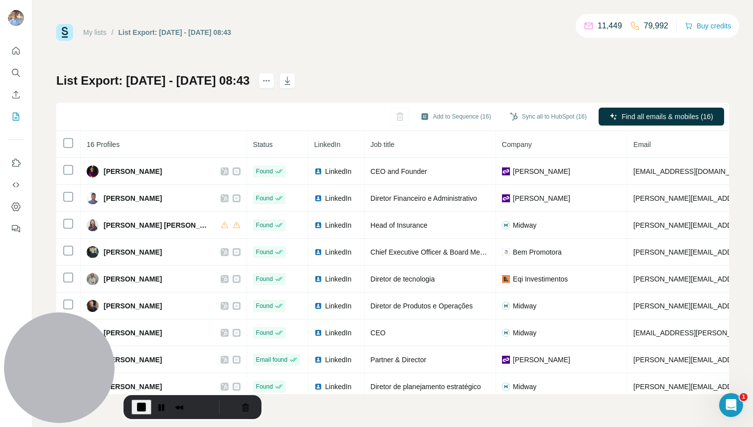 The width and height of the screenshot is (753, 427). What do you see at coordinates (16, 117) in the screenshot?
I see `button: My lists` at bounding box center [16, 117].